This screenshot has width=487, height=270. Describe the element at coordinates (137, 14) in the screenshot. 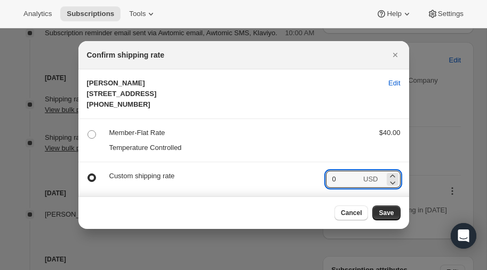

I see `span: Tools` at that location.